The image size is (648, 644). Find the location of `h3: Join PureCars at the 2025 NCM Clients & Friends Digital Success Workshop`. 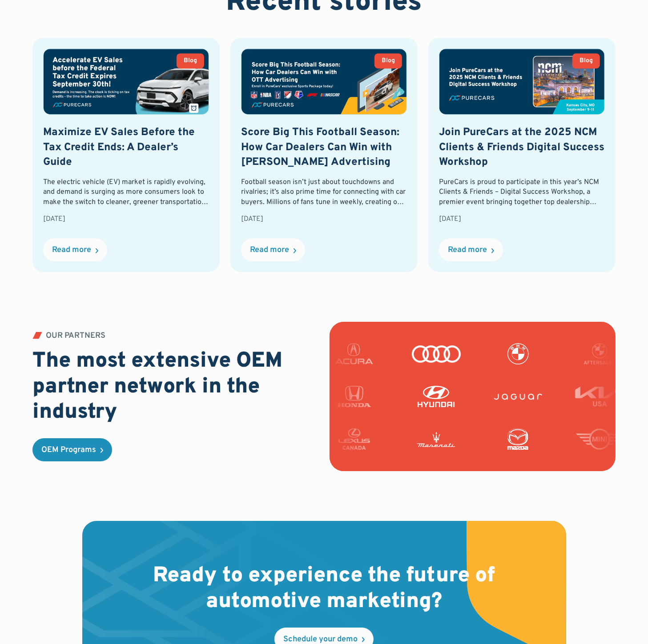

h3: Join PureCars at the 2025 NCM Clients & Friends Digital Success Workshop is located at coordinates (522, 147).